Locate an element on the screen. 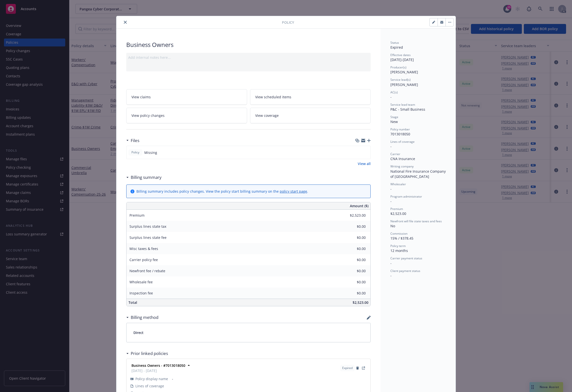  a: View coverage is located at coordinates (310, 115).